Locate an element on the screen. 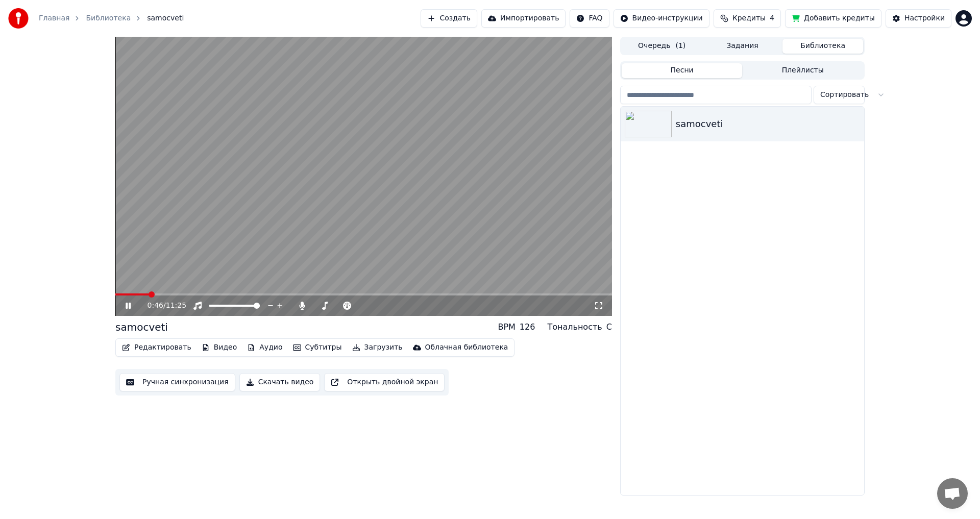 The height and width of the screenshot is (519, 980). button: Импортировать is located at coordinates (523, 18).